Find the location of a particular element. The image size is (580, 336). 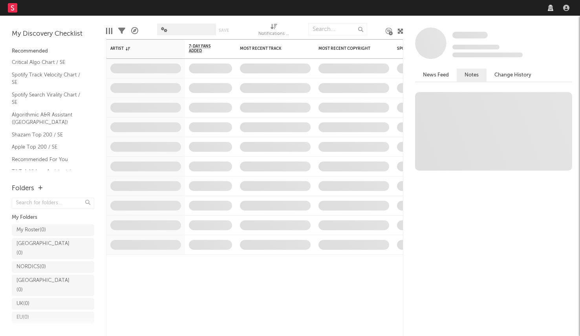

div: Artist is located at coordinates (140, 49).